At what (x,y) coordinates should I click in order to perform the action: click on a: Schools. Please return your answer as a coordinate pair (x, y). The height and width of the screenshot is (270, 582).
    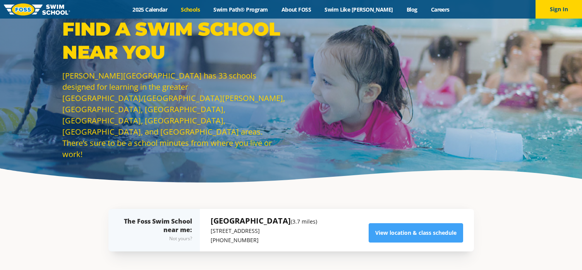
    Looking at the image, I should click on (191, 9).